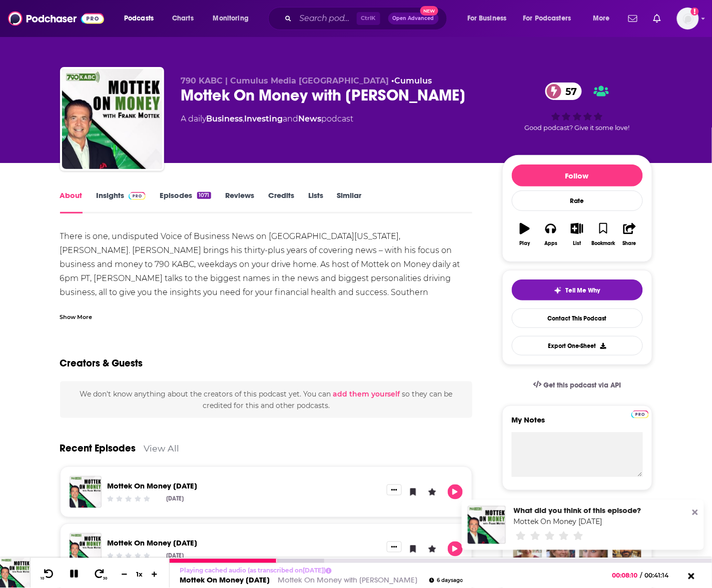  I want to click on div: 6 days ago, so click(446, 581).